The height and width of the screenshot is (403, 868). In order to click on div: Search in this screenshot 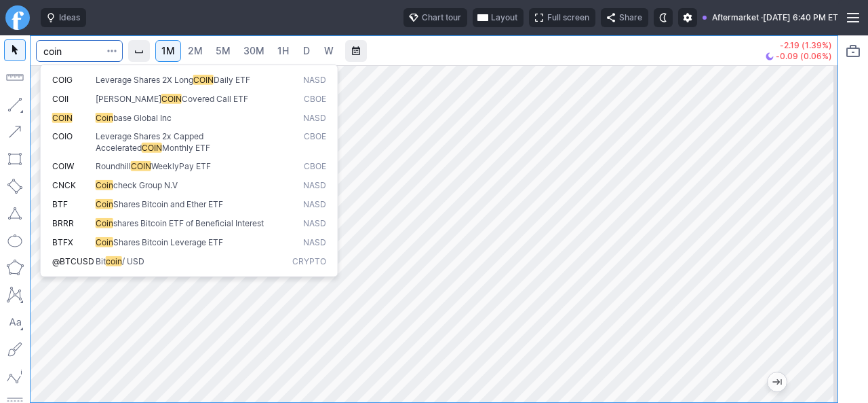, I will do `click(189, 170)`.